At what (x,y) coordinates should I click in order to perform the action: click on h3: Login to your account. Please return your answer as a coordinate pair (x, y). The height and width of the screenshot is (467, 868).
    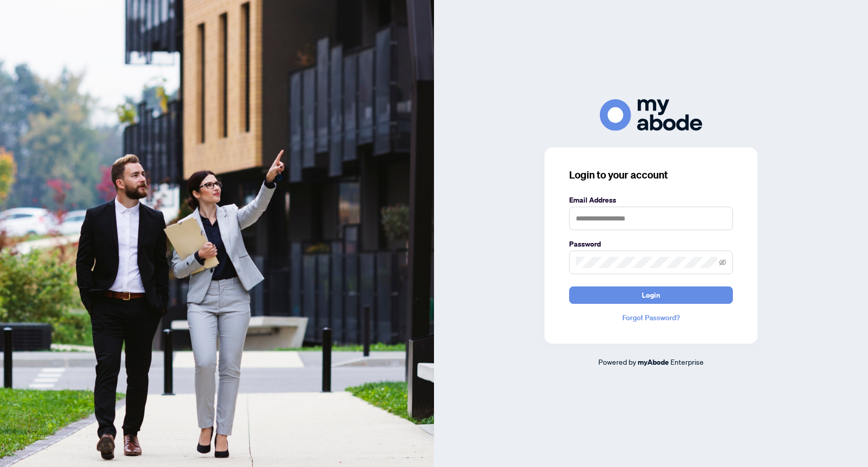
    Looking at the image, I should click on (651, 175).